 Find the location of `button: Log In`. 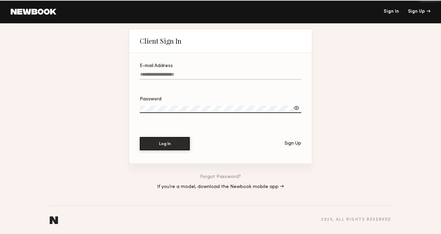

button: Log In is located at coordinates (165, 144).